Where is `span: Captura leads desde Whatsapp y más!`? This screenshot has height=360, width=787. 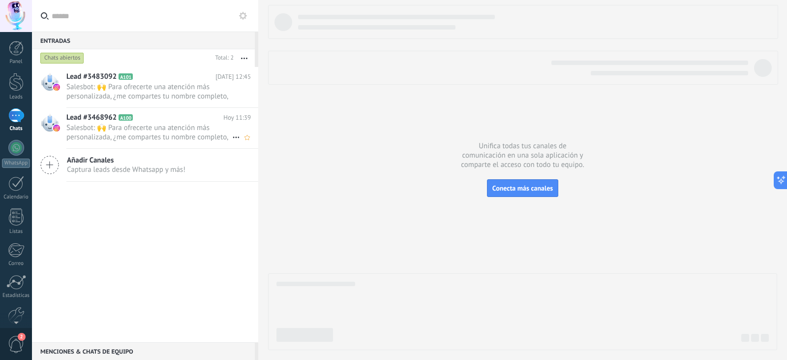 span: Captura leads desde Whatsapp y más! is located at coordinates (126, 169).